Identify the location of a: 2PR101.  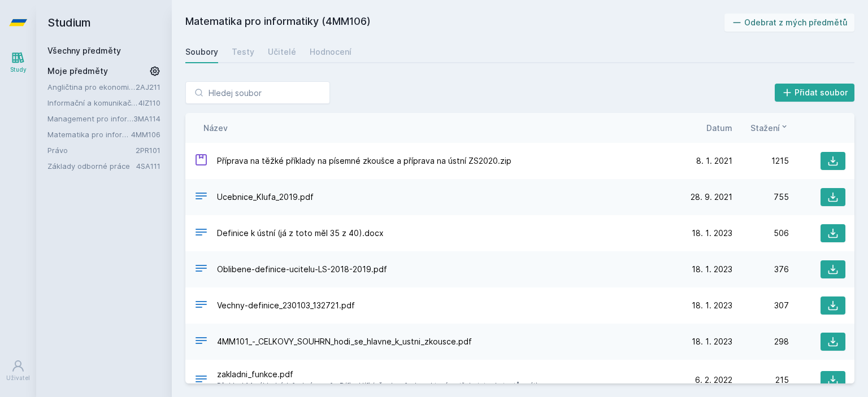
(148, 150).